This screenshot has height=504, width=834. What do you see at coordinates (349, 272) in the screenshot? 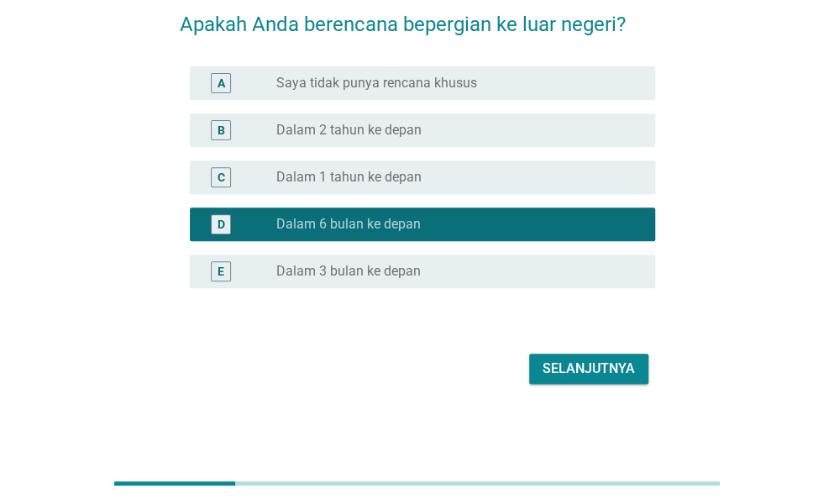
I see `label: Dalam 3 bulan ke depan` at bounding box center [349, 272].